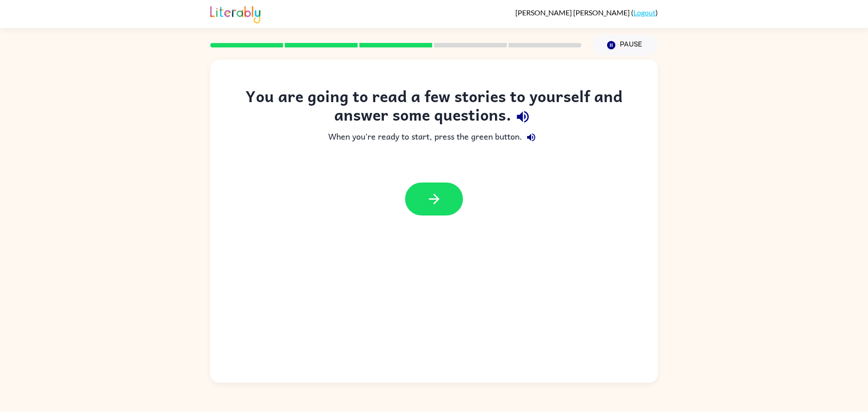 This screenshot has height=412, width=868. I want to click on img: Literably, so click(235, 13).